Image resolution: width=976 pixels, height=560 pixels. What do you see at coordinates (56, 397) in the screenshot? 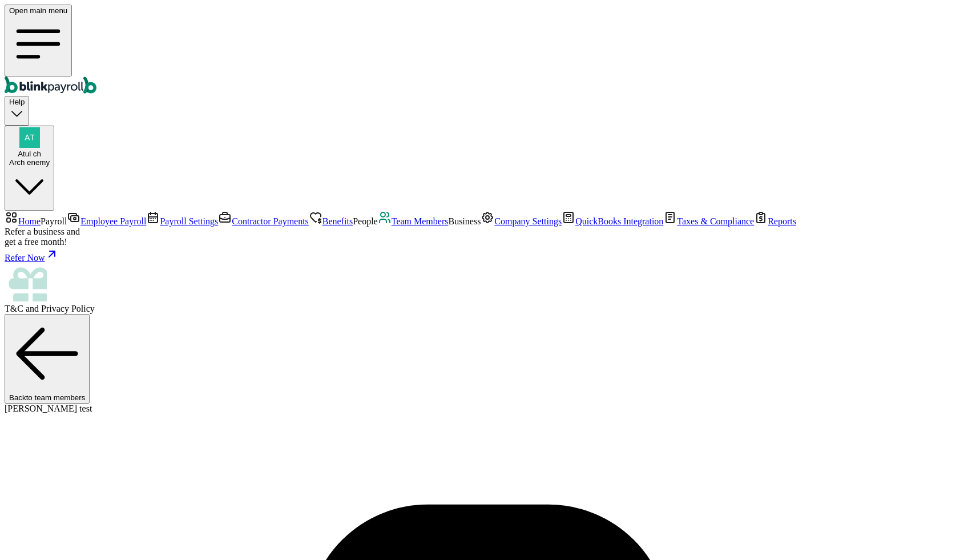
I see `span: to team members` at bounding box center [56, 397].